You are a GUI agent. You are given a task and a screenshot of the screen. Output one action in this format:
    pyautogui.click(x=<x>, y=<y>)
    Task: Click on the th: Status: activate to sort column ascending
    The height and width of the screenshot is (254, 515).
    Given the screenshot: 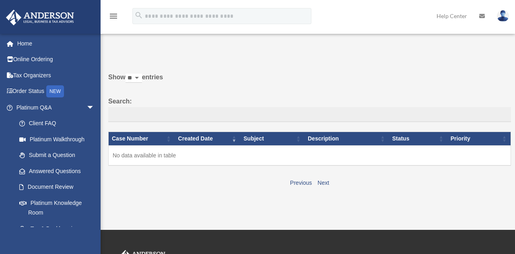 What is the action you would take?
    pyautogui.click(x=418, y=139)
    